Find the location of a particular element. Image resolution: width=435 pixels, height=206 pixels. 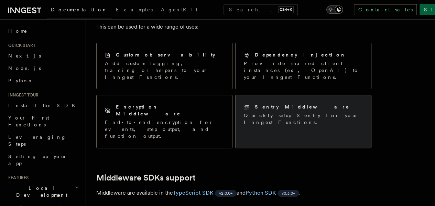

a: Your first Functions is located at coordinates (43, 121).